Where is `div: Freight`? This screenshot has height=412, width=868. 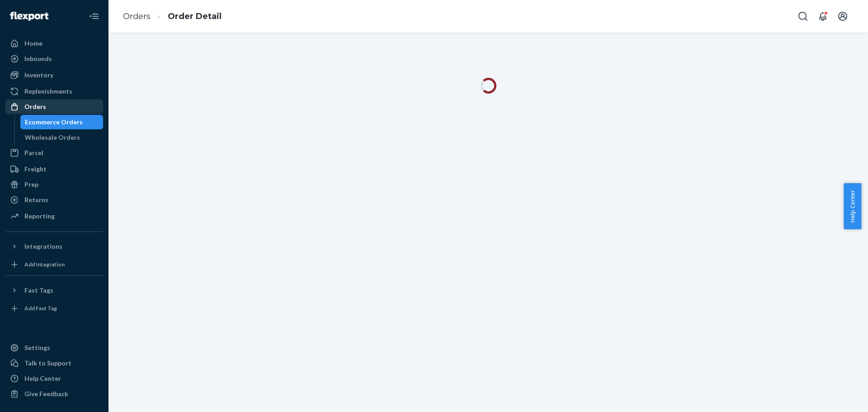
div: Freight is located at coordinates (35, 169).